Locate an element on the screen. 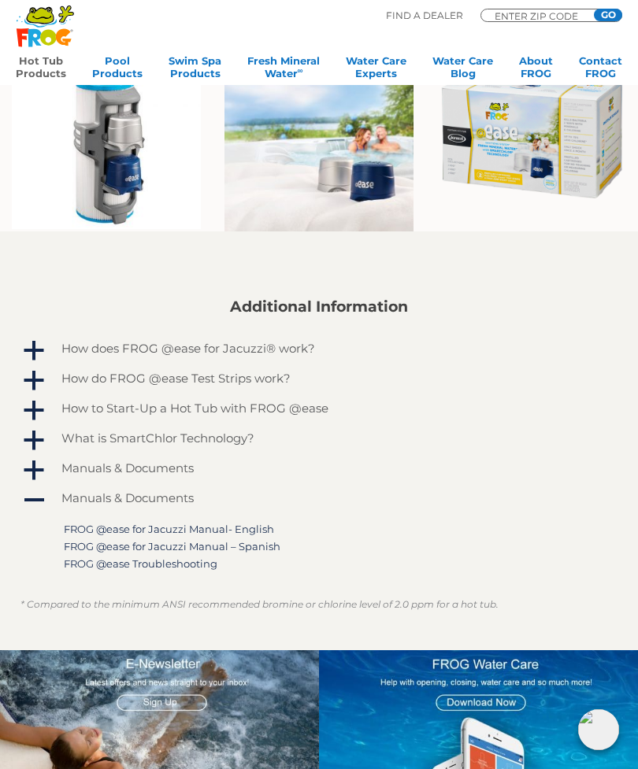 This screenshot has width=638, height=769. a: Hot TubProducts is located at coordinates (41, 70).